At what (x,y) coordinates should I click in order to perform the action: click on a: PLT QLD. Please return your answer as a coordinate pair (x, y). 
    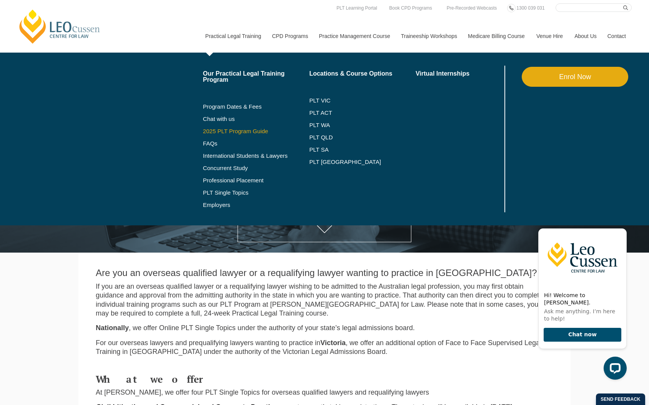
    Looking at the image, I should click on (362, 138).